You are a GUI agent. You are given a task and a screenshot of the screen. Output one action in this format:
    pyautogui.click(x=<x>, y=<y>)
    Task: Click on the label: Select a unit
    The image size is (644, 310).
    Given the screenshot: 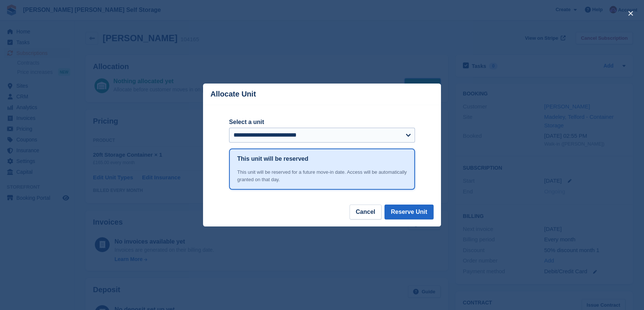 What is the action you would take?
    pyautogui.click(x=322, y=122)
    